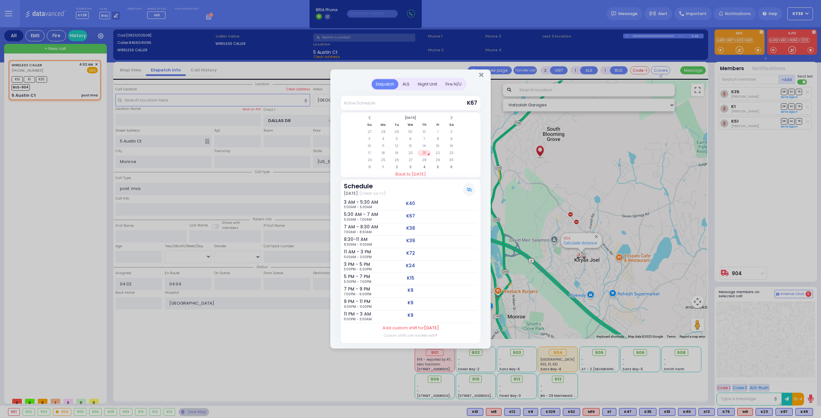 This screenshot has height=418, width=821. Describe the element at coordinates (352, 215) in the screenshot. I see `h6: 5:30 AM - 7 AM` at that location.